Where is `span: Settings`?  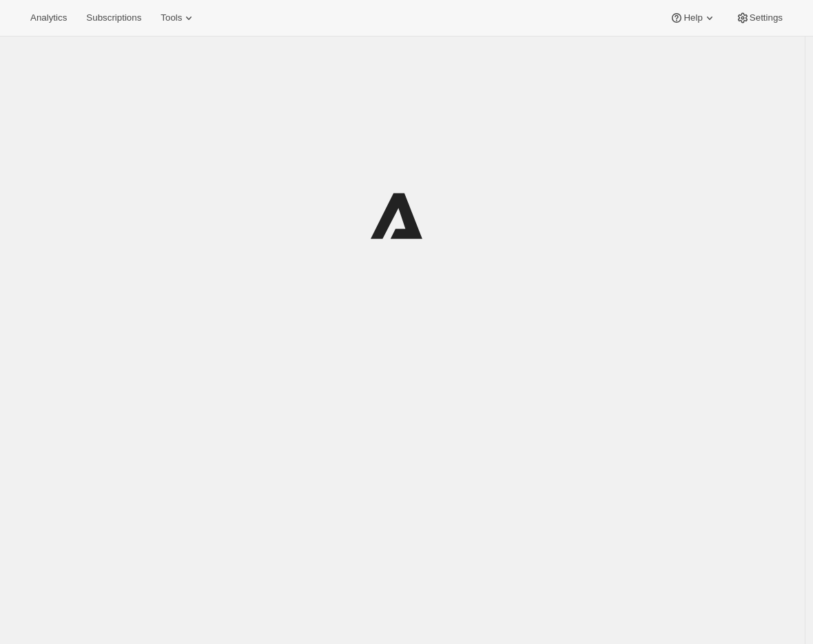
span: Settings is located at coordinates (766, 18).